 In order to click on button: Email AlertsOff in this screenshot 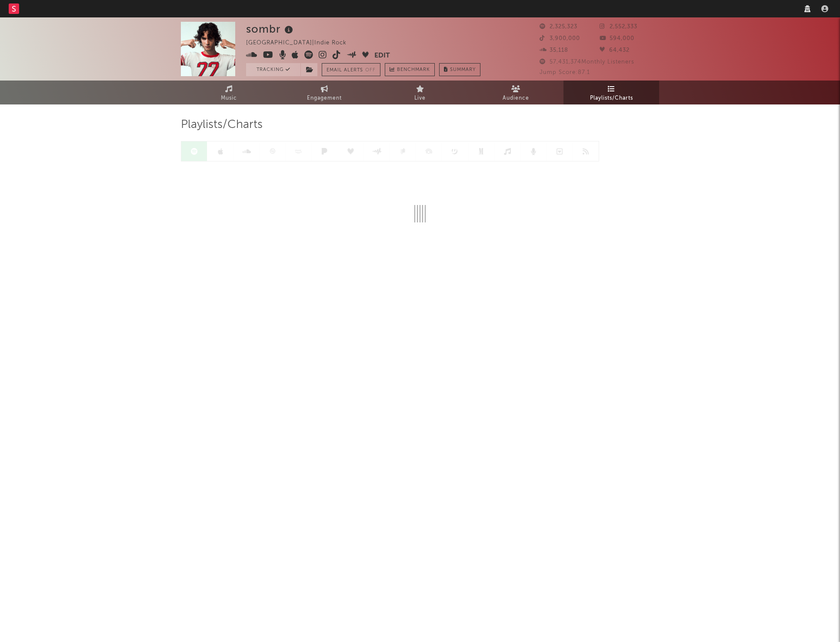, I will do `click(351, 70)`.